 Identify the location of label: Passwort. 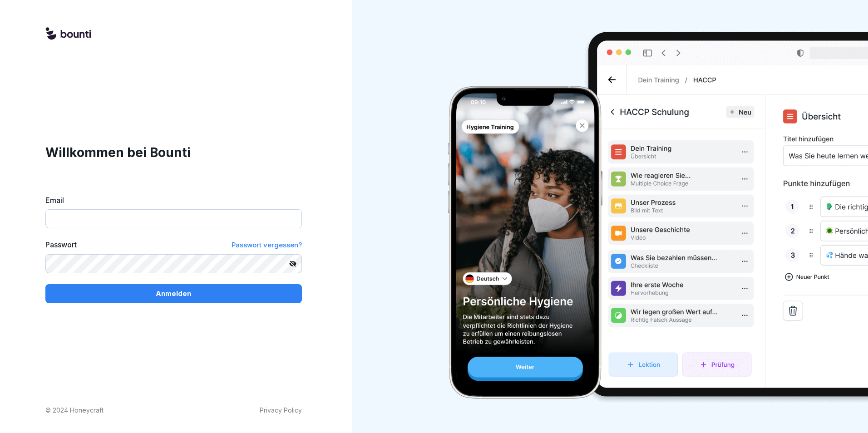
(61, 245).